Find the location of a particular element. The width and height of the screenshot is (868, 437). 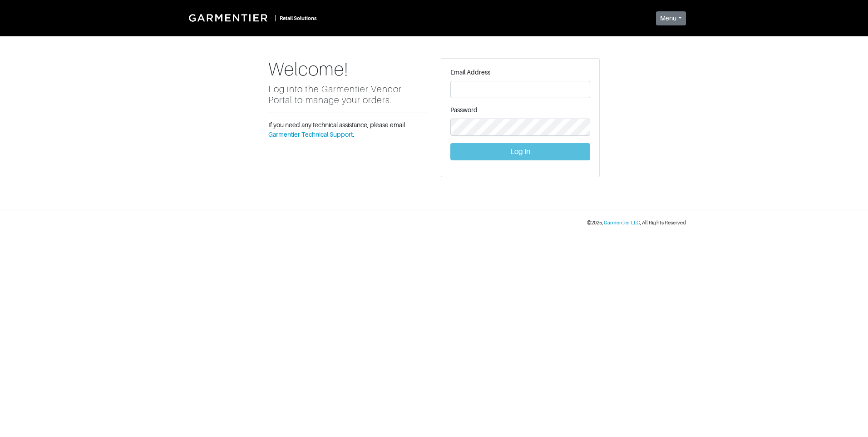

button: Menu is located at coordinates (671, 18).